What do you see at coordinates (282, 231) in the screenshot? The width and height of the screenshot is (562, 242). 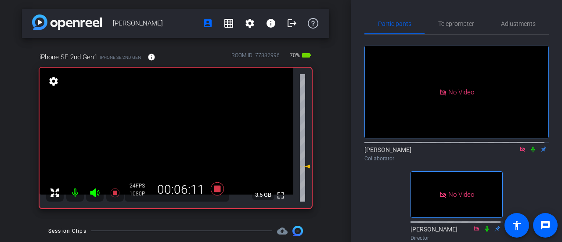 I see `span: Destinations for your clips` at bounding box center [282, 231].